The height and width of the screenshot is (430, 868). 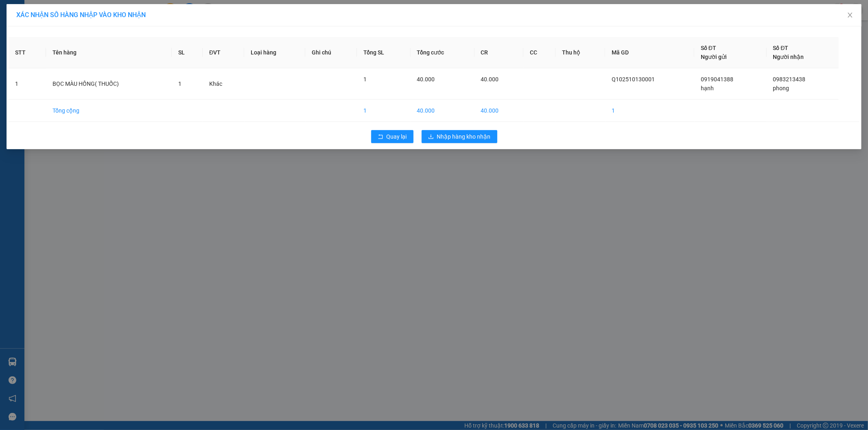 I want to click on th: SL, so click(x=187, y=52).